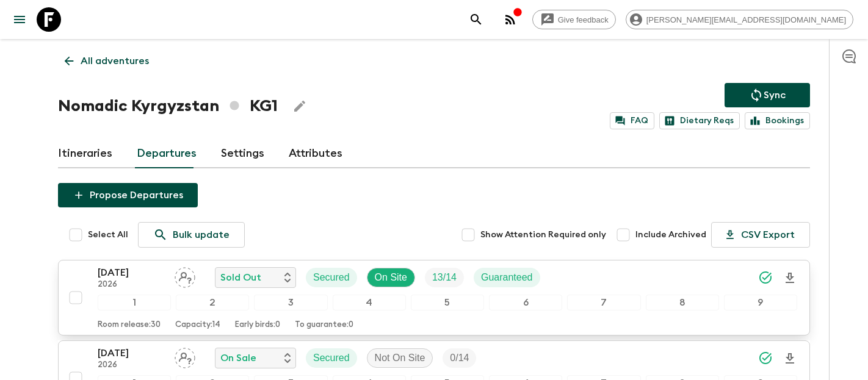  I want to click on p: Not On Site, so click(400, 358).